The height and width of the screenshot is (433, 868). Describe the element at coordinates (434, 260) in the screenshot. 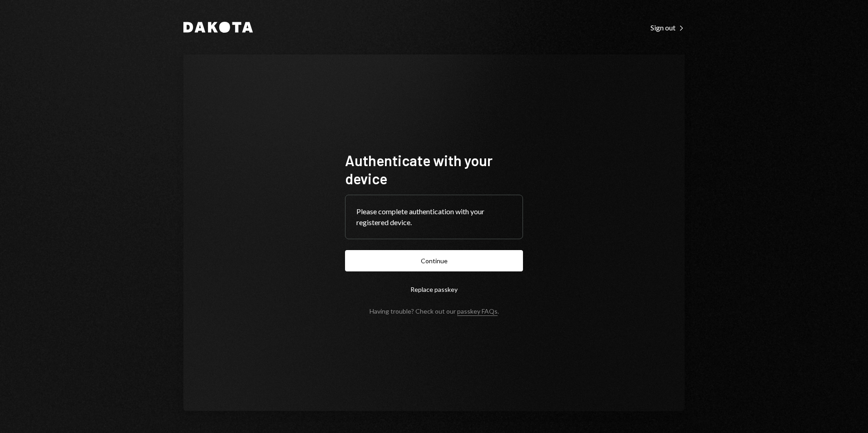

I see `button: Continue` at that location.